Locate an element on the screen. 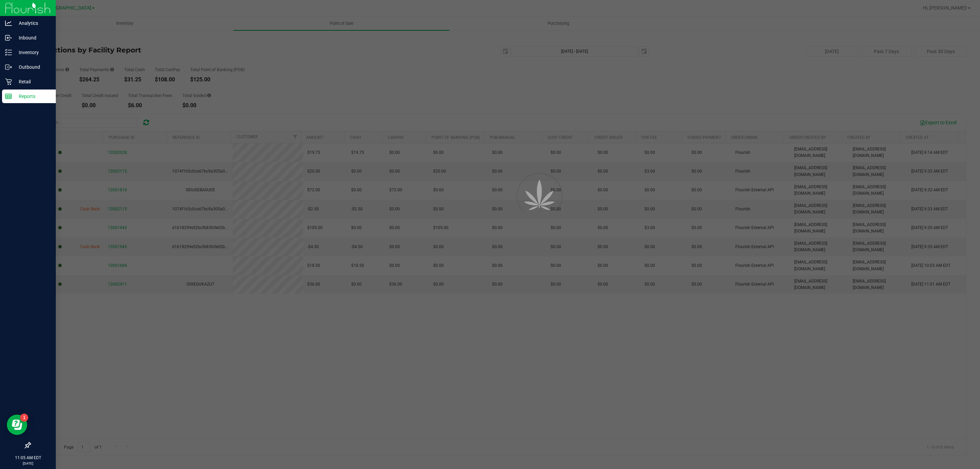 This screenshot has width=980, height=469. inline-svg: Inbound is located at coordinates (8, 38).